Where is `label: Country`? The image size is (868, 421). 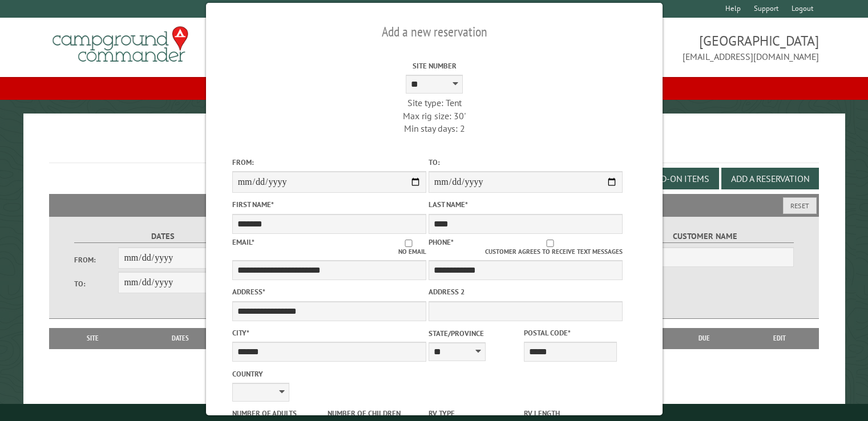 label: Country is located at coordinates (329, 374).